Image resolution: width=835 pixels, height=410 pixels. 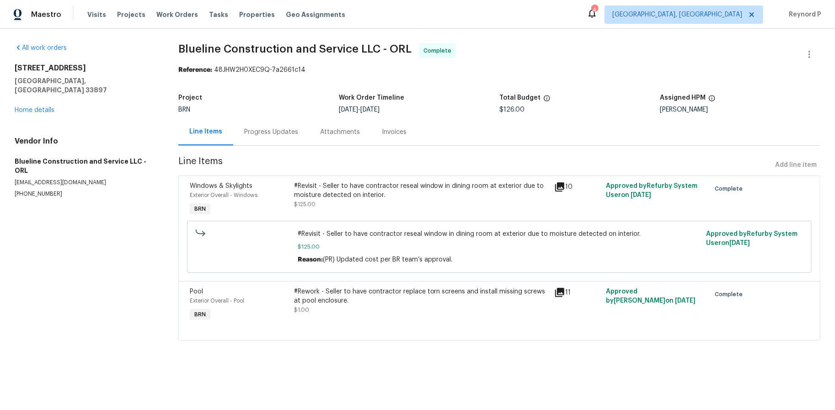 I want to click on div: #Revisit - Seller to have contractor reseal window in dining room at exterior due to moisture det..., so click(x=421, y=191).